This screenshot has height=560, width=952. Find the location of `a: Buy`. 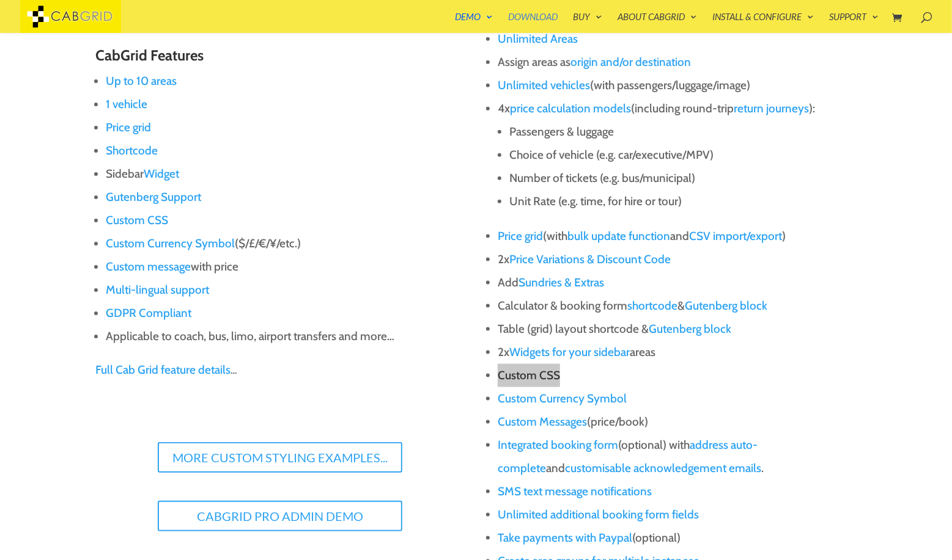

a: Buy is located at coordinates (587, 22).